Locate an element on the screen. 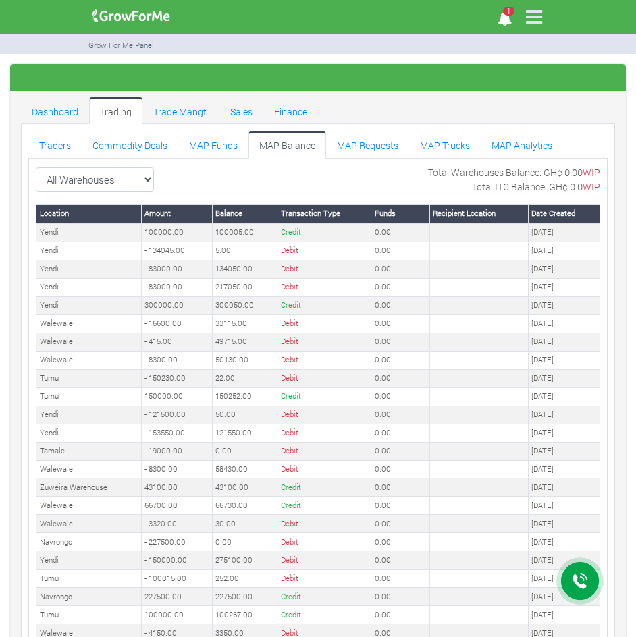 The width and height of the screenshot is (636, 637). a: Sales is located at coordinates (241, 111).